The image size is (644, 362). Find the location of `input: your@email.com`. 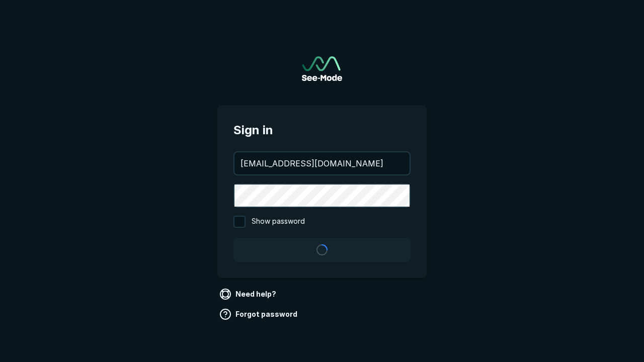

input: your@email.com is located at coordinates (322, 163).